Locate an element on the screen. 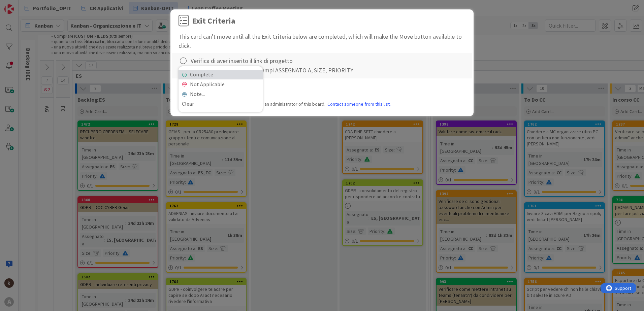  a: Clear is located at coordinates (221, 103).